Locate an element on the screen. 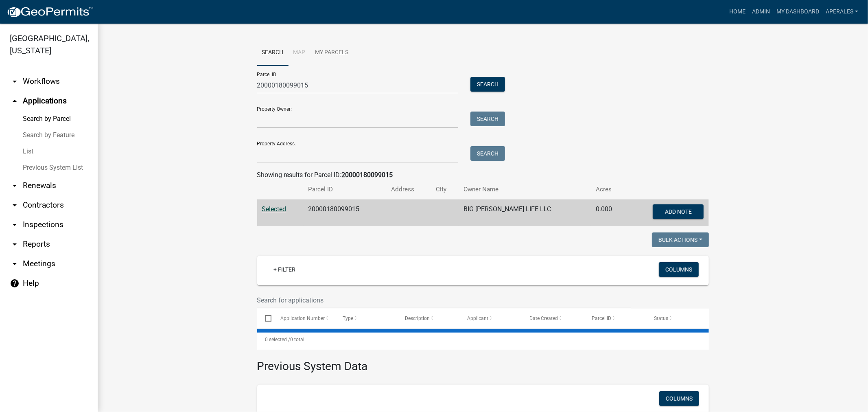  input: Search for applications is located at coordinates (444, 300).